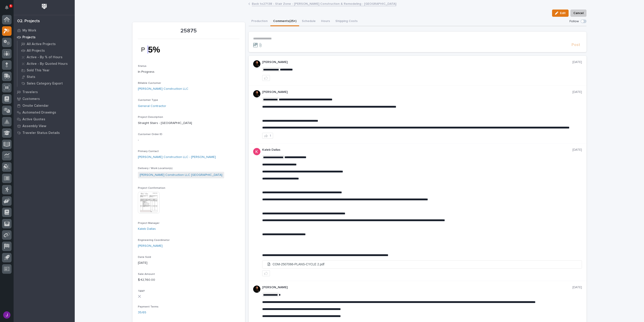  Describe the element at coordinates (7, 315) in the screenshot. I see `button: users-avatar` at that location.